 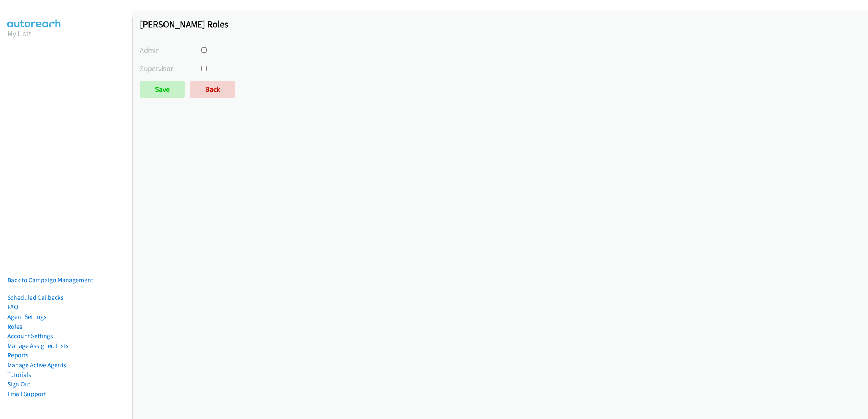 I want to click on a: Manage Assigned Lists, so click(x=38, y=346).